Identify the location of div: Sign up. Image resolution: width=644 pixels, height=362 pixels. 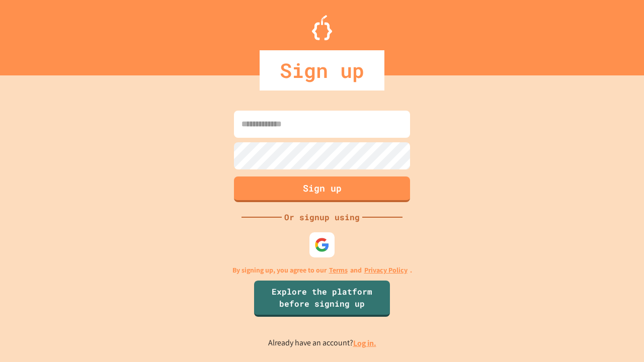
(322, 71).